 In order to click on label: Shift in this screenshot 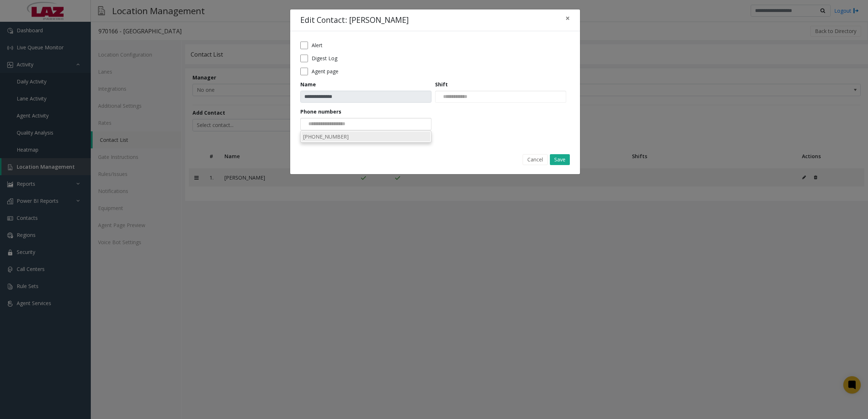, I will do `click(441, 84)`.